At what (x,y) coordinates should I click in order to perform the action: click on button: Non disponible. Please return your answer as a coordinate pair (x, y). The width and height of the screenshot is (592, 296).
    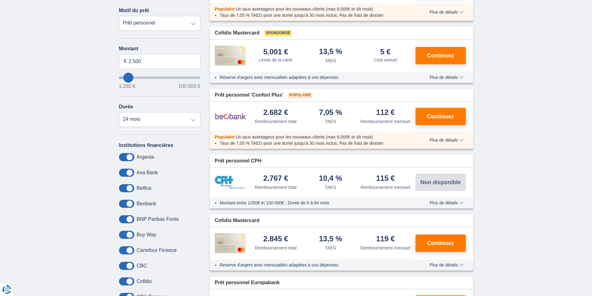
    Looking at the image, I should click on (441, 183).